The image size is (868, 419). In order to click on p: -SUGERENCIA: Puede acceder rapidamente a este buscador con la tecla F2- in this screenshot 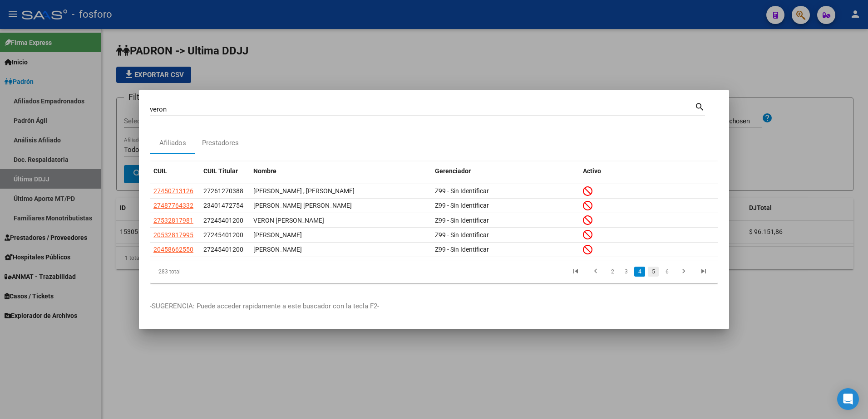, I will do `click(434, 306)`.